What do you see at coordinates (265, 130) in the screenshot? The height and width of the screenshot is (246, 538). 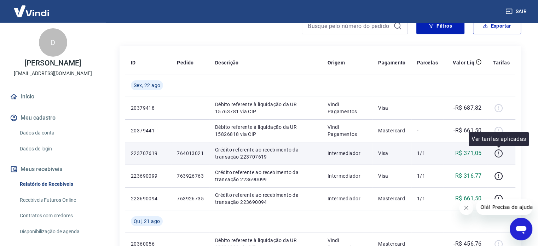 I see `p: Débito referente à liquidação da UR 15826818 via CIP` at bounding box center [265, 130].